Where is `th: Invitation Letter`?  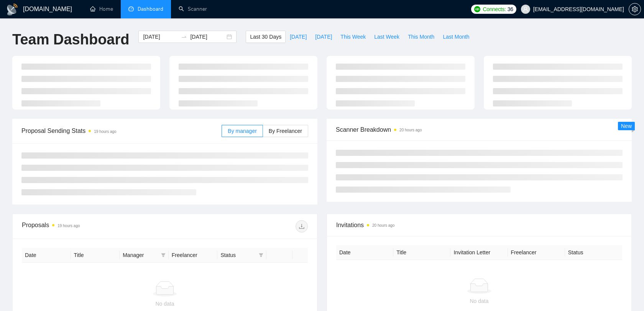 th: Invitation Letter is located at coordinates (479, 252).